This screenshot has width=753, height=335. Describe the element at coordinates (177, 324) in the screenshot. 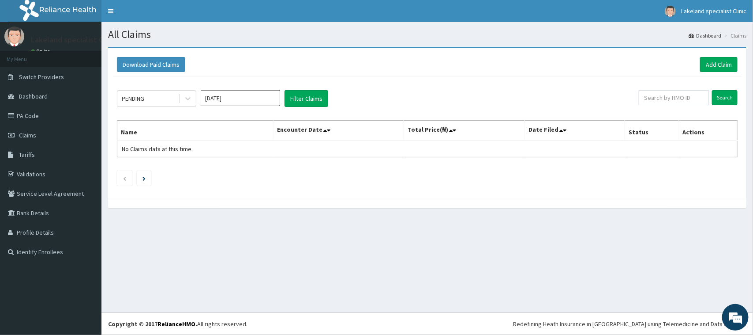

I see `a: RelianceHMO` at that location.